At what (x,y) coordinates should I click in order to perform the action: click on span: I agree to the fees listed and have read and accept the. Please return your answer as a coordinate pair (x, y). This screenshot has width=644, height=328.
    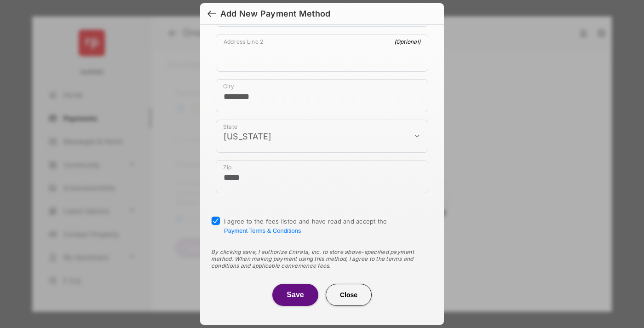
    Looking at the image, I should click on (305, 226).